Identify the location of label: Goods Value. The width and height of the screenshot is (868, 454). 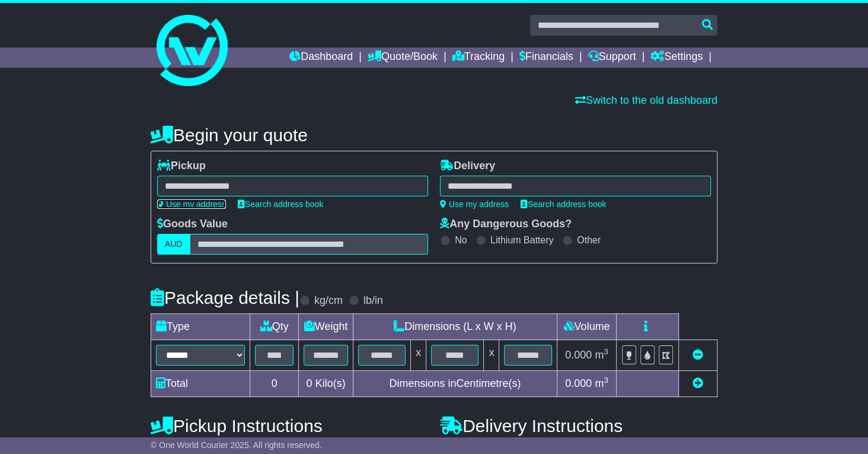
(192, 225).